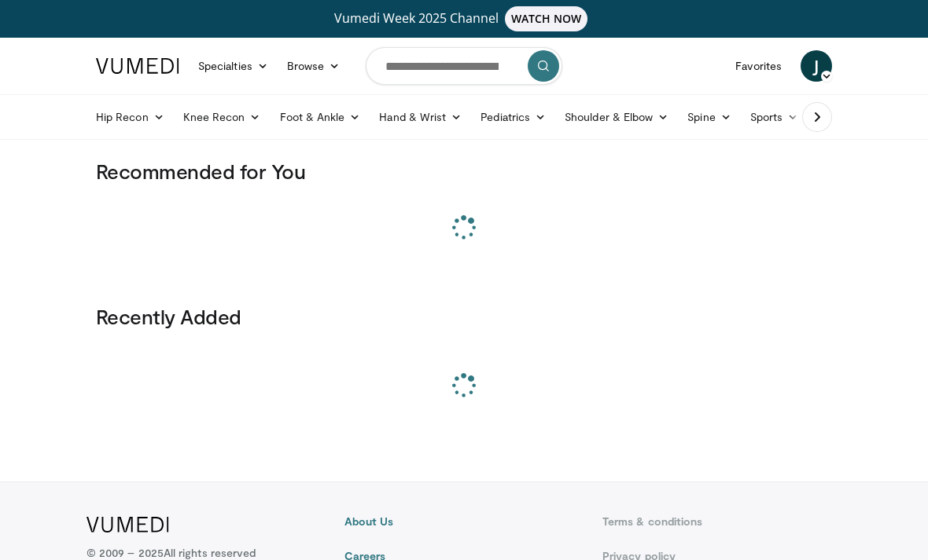 Image resolution: width=928 pixels, height=560 pixels. I want to click on a: J, so click(816, 66).